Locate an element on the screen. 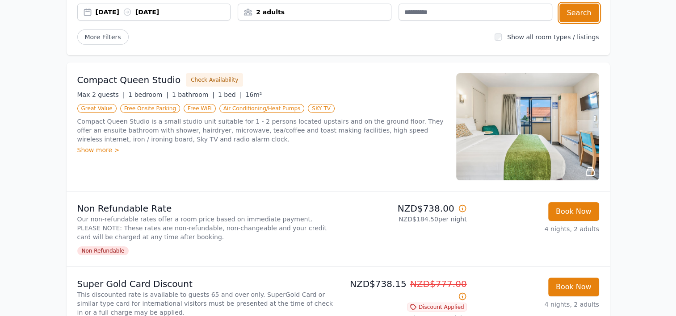 The width and height of the screenshot is (676, 316). span: Great Value is located at coordinates (97, 109).